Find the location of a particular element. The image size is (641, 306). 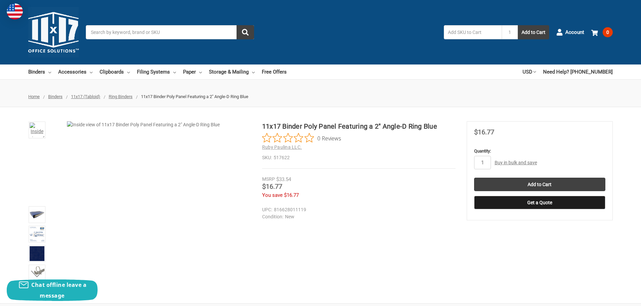

dt: UPC: is located at coordinates (267, 210).